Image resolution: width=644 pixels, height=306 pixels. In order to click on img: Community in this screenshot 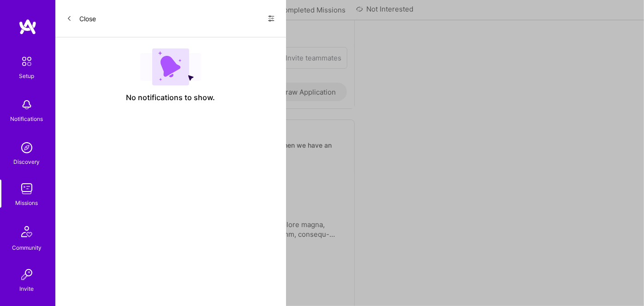, I will do `click(27, 232)`.